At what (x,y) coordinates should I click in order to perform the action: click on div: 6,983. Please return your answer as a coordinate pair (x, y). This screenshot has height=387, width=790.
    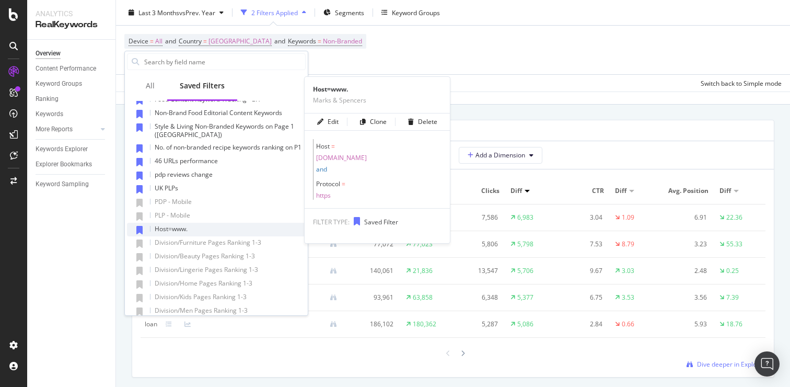
    Looking at the image, I should click on (525, 217).